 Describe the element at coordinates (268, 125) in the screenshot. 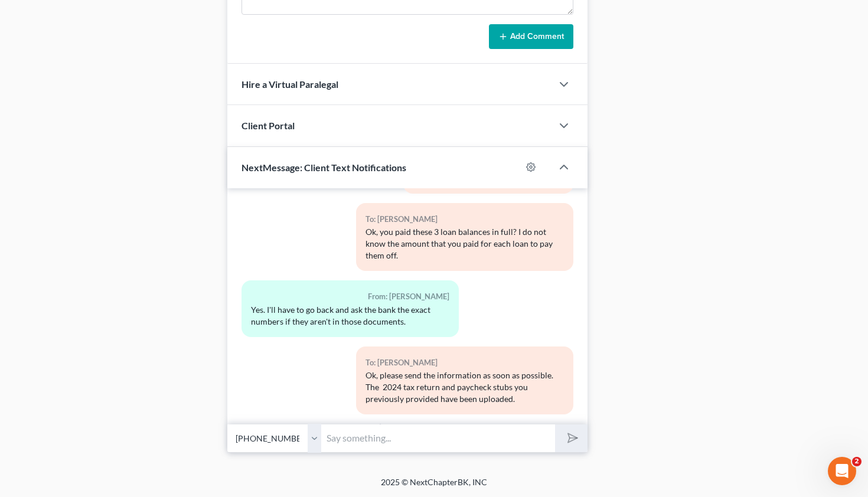

I see `span: Client Portal` at that location.